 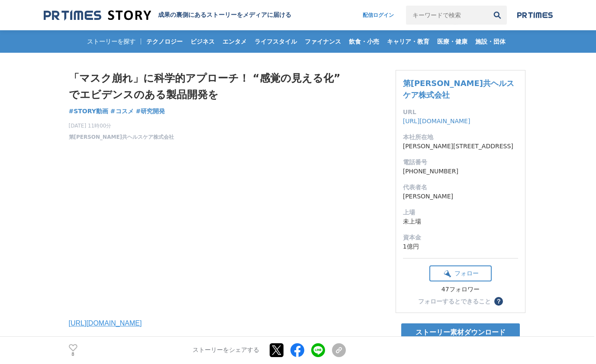 I want to click on button: フォロー, so click(x=460, y=273).